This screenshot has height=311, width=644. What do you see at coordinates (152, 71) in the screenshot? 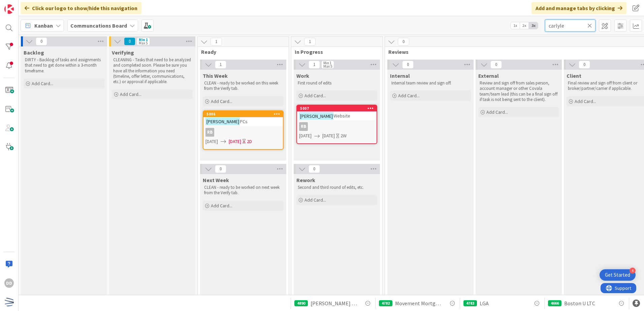
I see `p: CLEANING - Tasks that need to be analyzed and completed soon. Please be sure you have all the inf...` at bounding box center [152, 71].